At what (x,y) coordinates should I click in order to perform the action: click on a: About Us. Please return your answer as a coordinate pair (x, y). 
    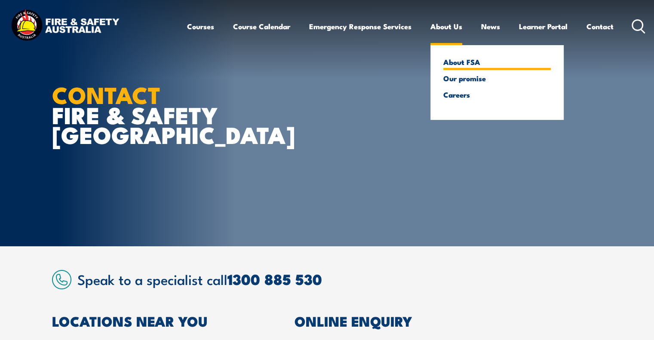
    Looking at the image, I should click on (446, 26).